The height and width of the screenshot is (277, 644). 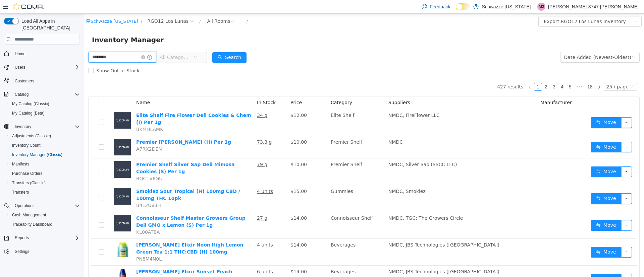 I want to click on a: My Catalog (Beta), so click(x=28, y=113).